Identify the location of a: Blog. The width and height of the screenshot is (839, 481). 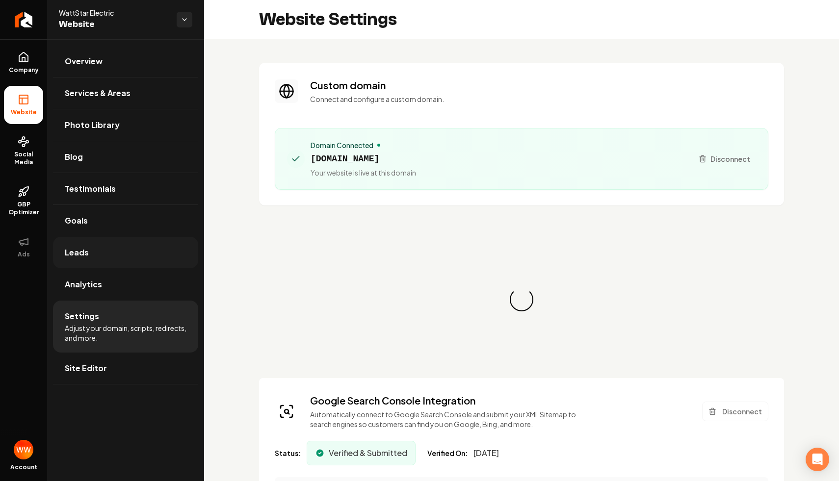
(126, 157).